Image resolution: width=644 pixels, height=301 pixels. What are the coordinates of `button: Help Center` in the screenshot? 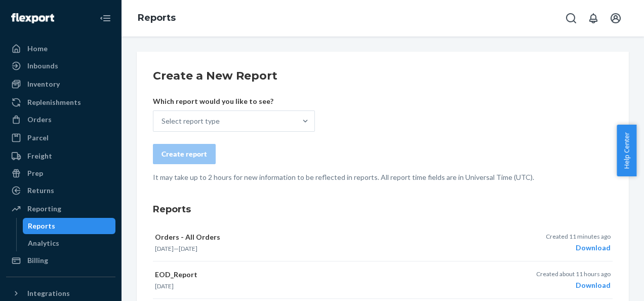 It's located at (626, 150).